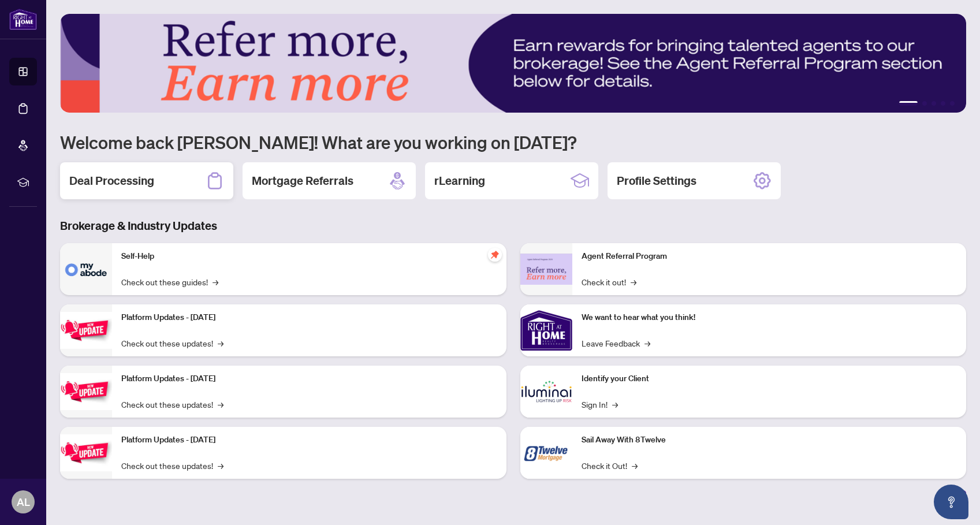 This screenshot has height=525, width=980. Describe the element at coordinates (769, 439) in the screenshot. I see `p: Sail Away With 8Twelve` at that location.